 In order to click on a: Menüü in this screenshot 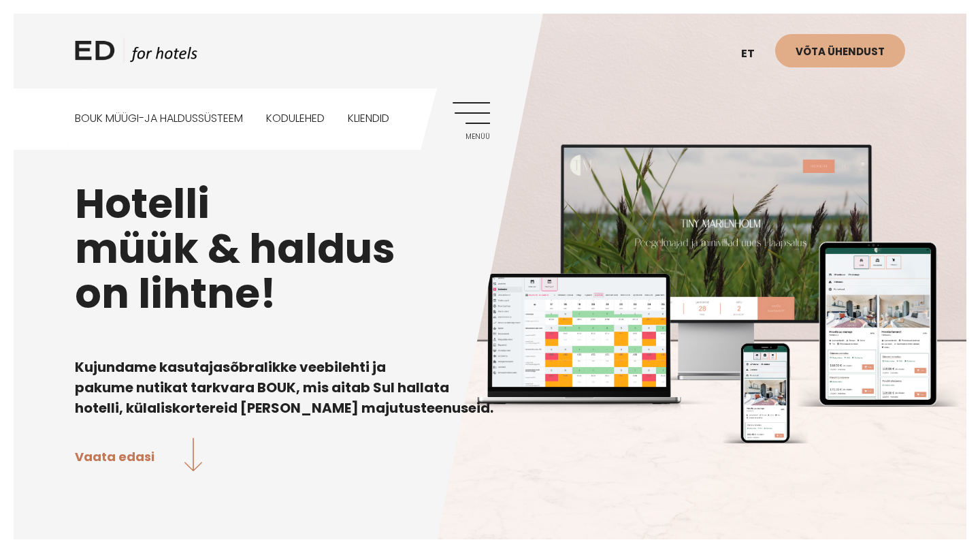, I will do `click(471, 121)`.